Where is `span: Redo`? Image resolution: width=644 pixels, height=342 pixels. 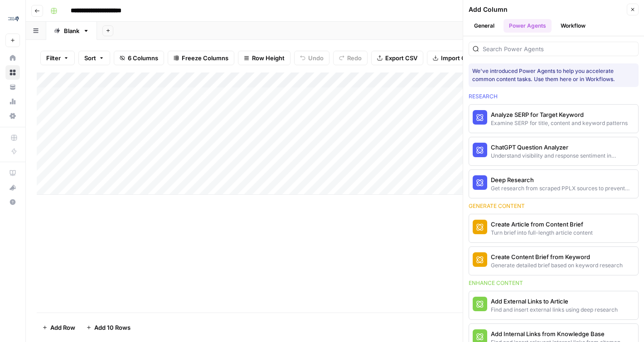 span: Redo is located at coordinates (355, 58).